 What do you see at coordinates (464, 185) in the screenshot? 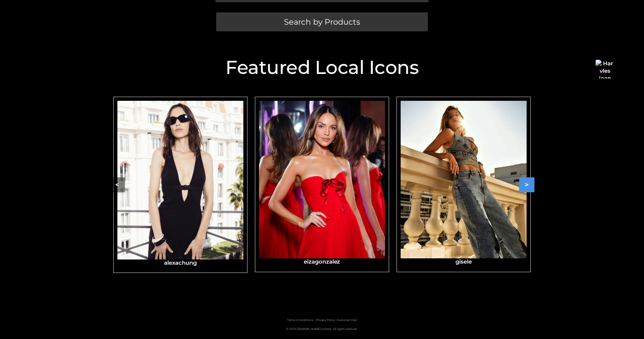
I see `a: giselegisele` at bounding box center [464, 185].